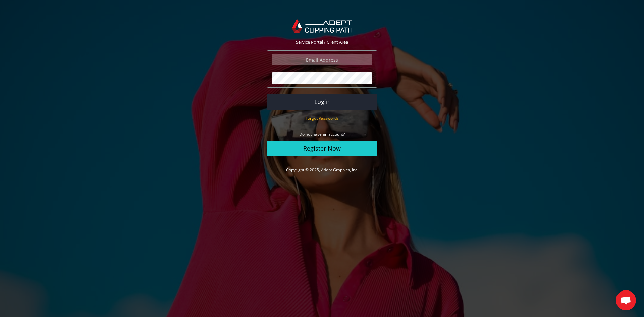  Describe the element at coordinates (322, 102) in the screenshot. I see `button: Login` at that location.